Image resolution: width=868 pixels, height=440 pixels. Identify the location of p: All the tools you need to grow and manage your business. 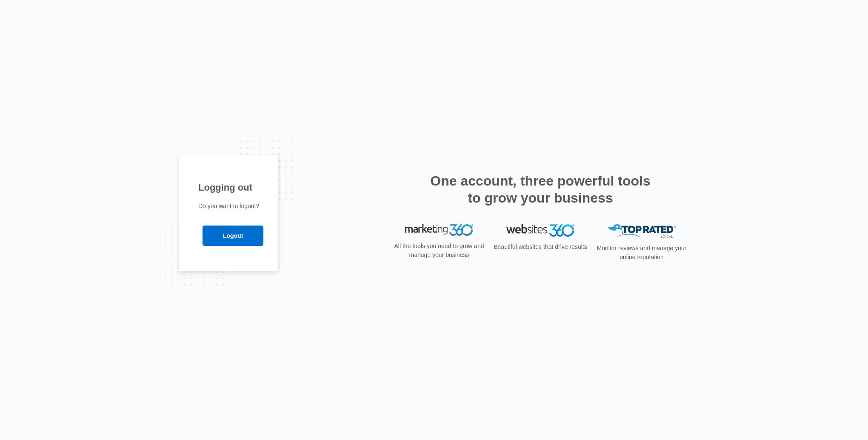
(439, 250).